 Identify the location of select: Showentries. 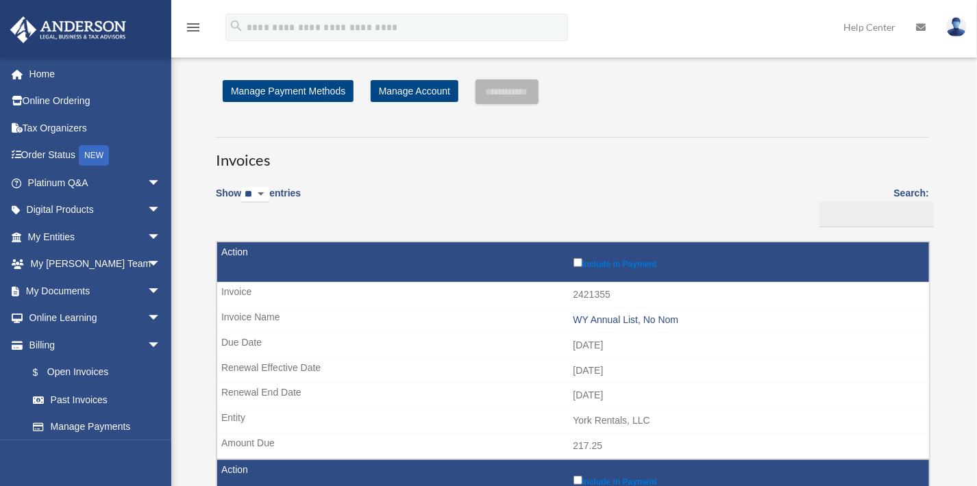
(255, 195).